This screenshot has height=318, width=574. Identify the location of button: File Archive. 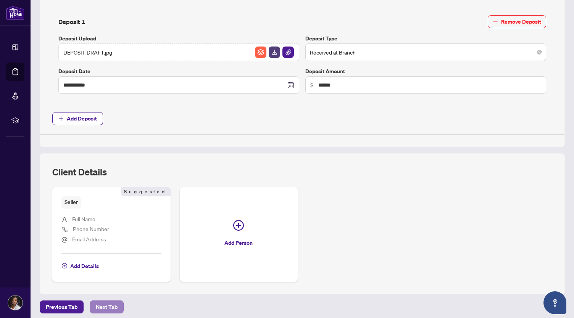
(261, 52).